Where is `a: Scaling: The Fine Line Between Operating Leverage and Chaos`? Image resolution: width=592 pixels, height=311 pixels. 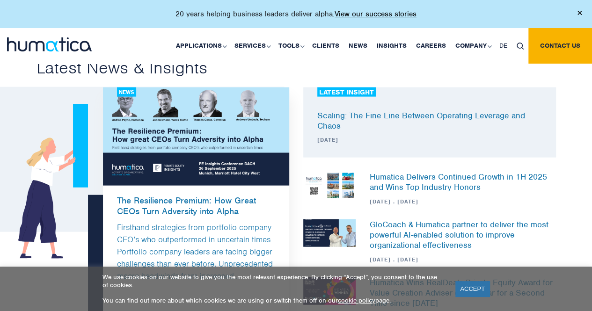
a: Scaling: The Fine Line Between Operating Leverage and Chaos is located at coordinates (421, 121).